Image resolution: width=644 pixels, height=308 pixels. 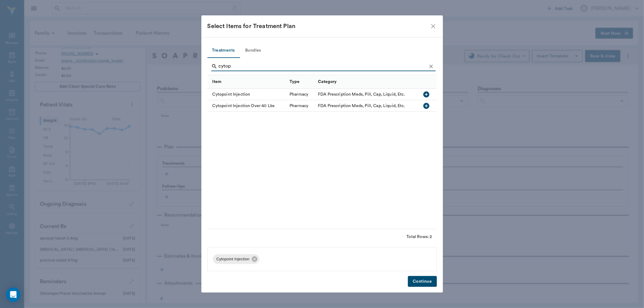 What do you see at coordinates (233, 260) in the screenshot?
I see `span: Cytopoint Injection` at bounding box center [233, 260].